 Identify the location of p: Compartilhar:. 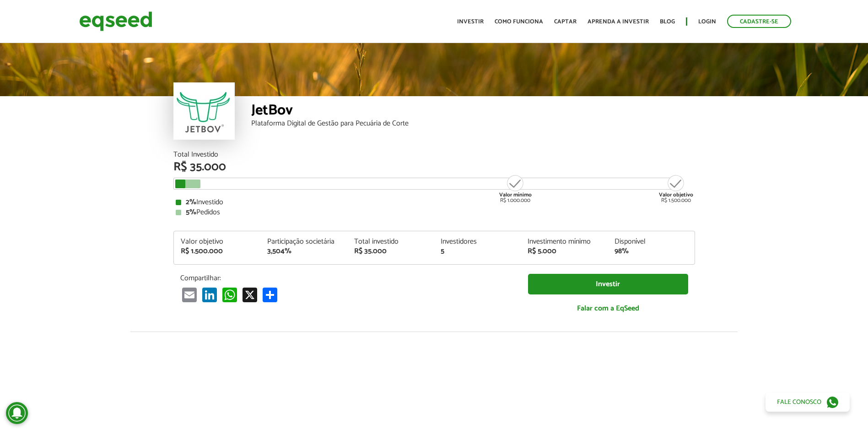
(347, 278).